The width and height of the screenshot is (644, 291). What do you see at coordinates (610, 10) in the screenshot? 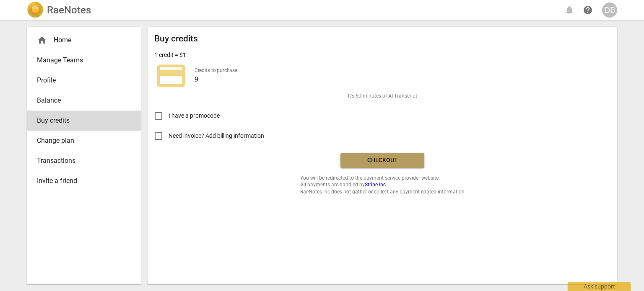
I see `button: DB` at bounding box center [610, 10].